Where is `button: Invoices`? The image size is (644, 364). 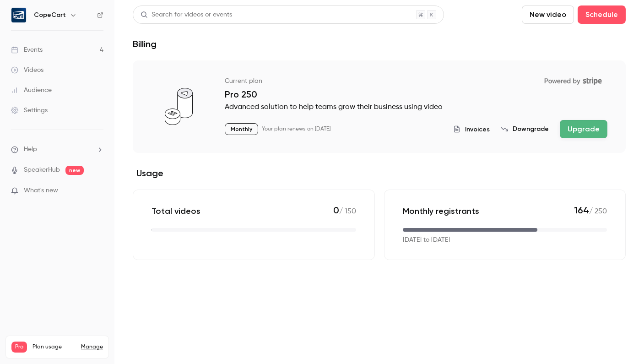 button: Invoices is located at coordinates (471, 129).